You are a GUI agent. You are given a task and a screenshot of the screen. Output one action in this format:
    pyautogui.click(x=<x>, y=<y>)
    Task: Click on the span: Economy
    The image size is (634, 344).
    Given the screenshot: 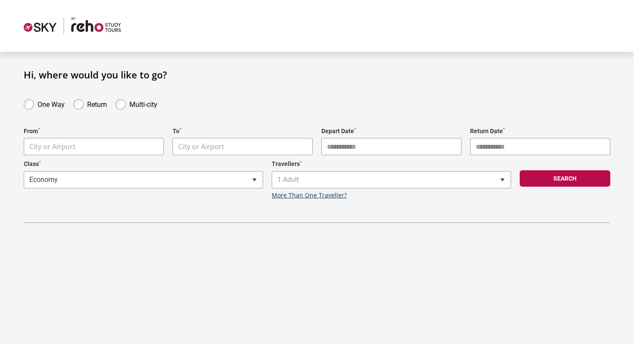 What is the action you would take?
    pyautogui.click(x=143, y=180)
    